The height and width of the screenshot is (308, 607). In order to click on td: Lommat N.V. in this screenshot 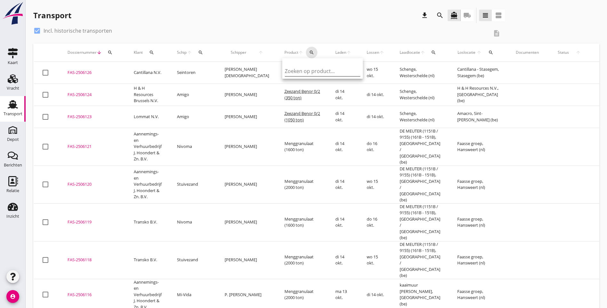, I will do `click(148, 117)`.